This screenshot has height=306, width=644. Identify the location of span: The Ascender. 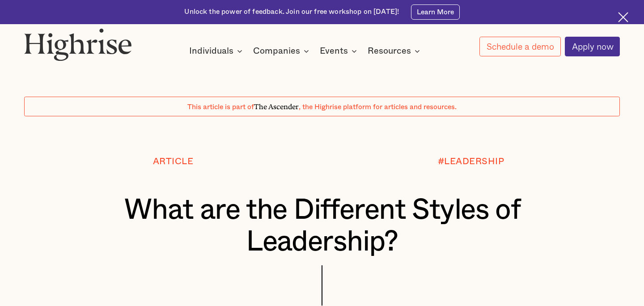
(277, 105).